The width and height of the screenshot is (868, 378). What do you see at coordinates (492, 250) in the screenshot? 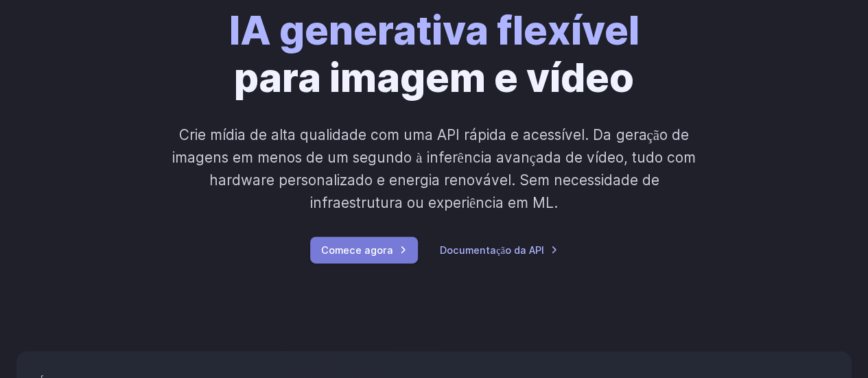
I see `font: Documentação da API` at bounding box center [492, 250].